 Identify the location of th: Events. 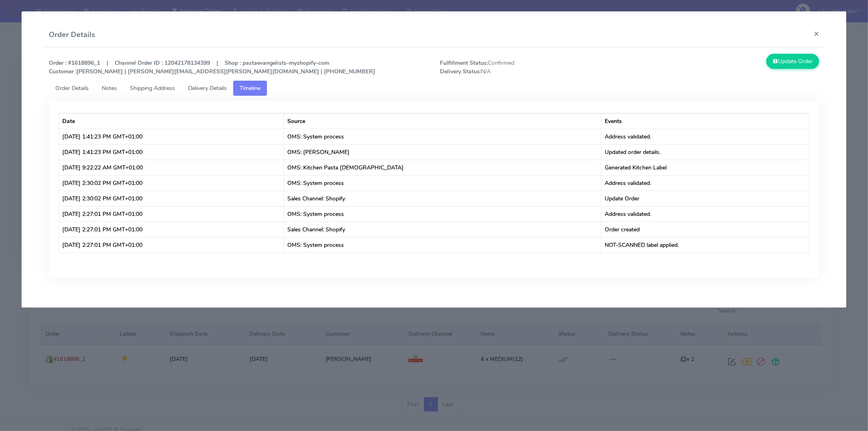
(705, 121).